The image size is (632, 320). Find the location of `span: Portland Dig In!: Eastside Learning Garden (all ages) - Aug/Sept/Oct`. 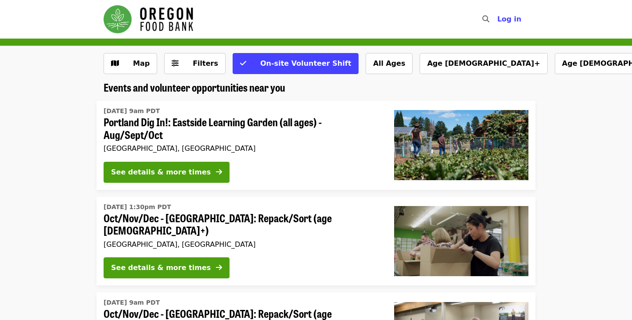

span: Portland Dig In!: Eastside Learning Garden (all ages) - Aug/Sept/Oct is located at coordinates (242, 129).